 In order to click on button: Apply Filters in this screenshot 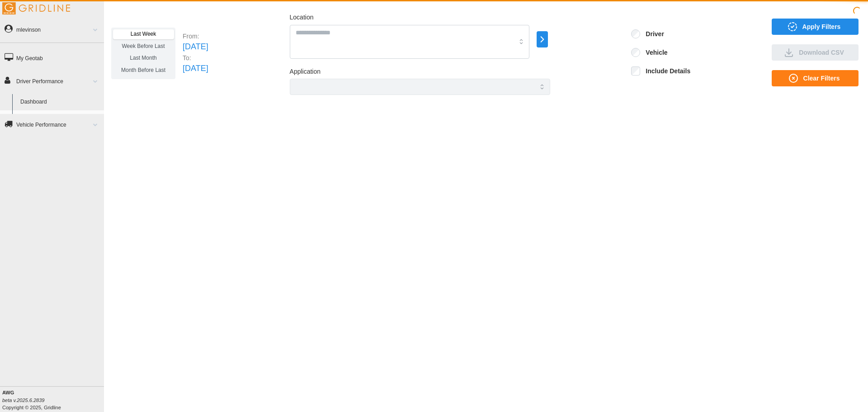, I will do `click(815, 27)`.